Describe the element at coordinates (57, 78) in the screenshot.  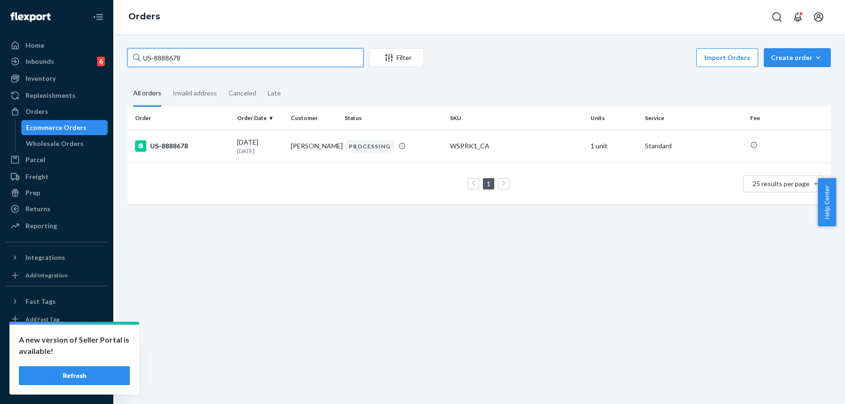
I see `a: Inventory` at that location.